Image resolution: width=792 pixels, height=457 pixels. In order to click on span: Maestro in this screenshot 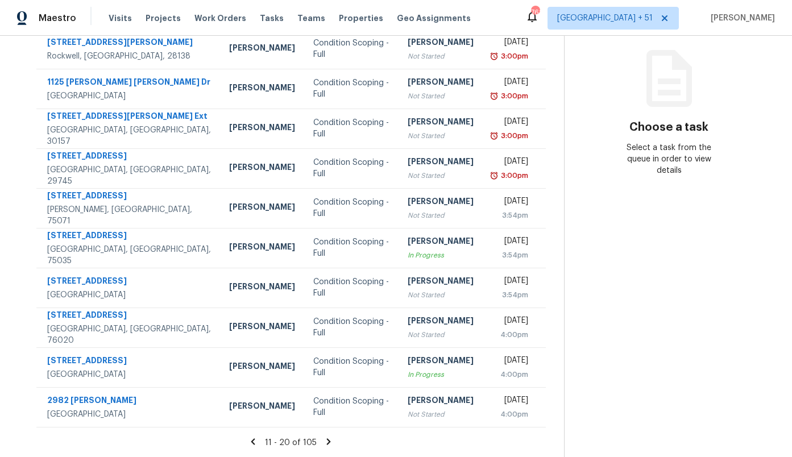, I will do `click(57, 18)`.